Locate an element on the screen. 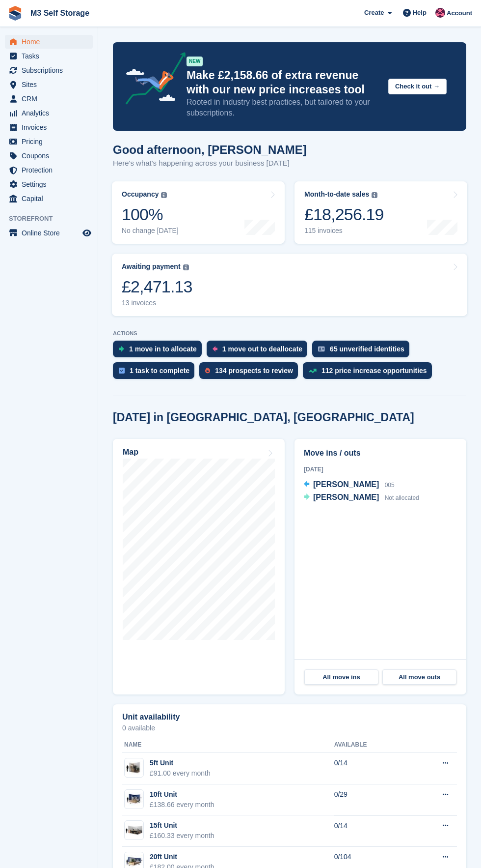 This screenshot has width=481, height=868. a: All move ins is located at coordinates (341, 677).